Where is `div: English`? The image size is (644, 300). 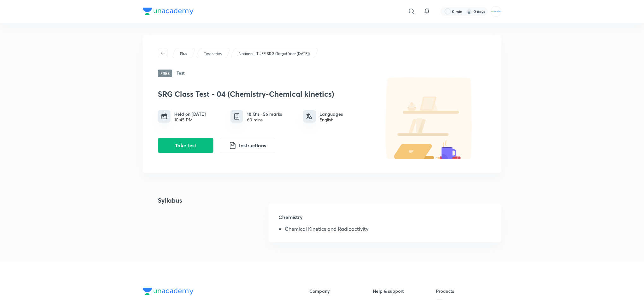 div: English is located at coordinates (332, 120).